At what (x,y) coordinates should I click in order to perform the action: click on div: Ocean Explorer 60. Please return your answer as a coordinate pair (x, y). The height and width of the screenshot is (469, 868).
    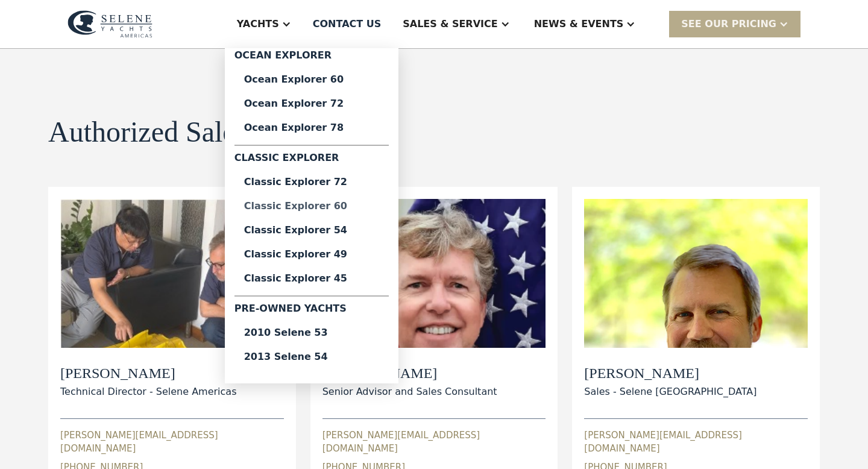
    Looking at the image, I should click on (312, 80).